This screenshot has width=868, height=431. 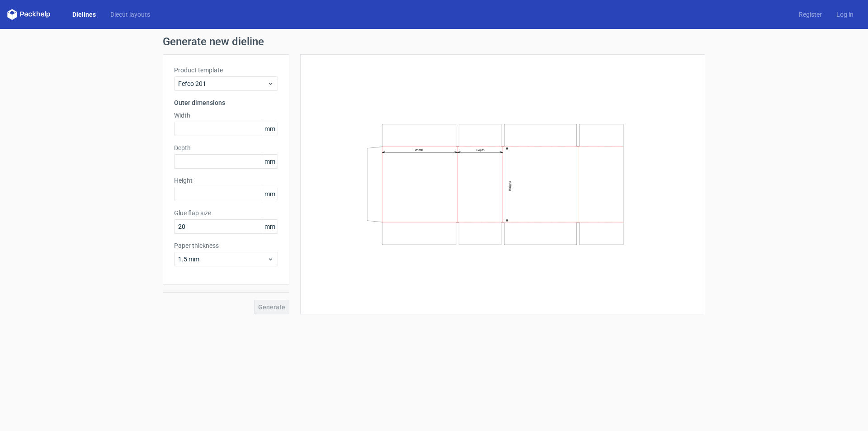 I want to click on text: Width, so click(x=419, y=150).